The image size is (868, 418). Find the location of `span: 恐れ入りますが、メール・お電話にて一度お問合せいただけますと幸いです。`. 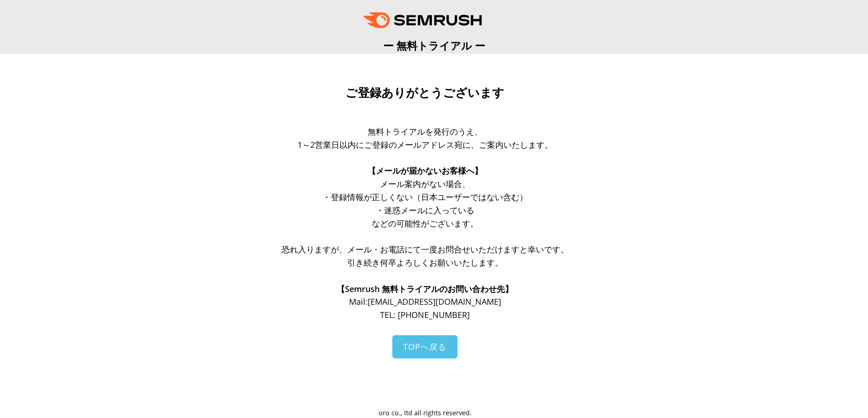

span: 恐れ入りますが、メール・お電話にて一度お問合せいただけますと幸いです。 is located at coordinates (425, 249).